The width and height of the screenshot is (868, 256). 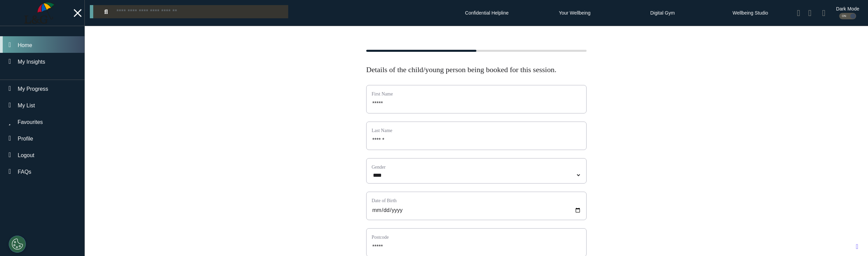 I want to click on button: Open Preferences, so click(x=17, y=244).